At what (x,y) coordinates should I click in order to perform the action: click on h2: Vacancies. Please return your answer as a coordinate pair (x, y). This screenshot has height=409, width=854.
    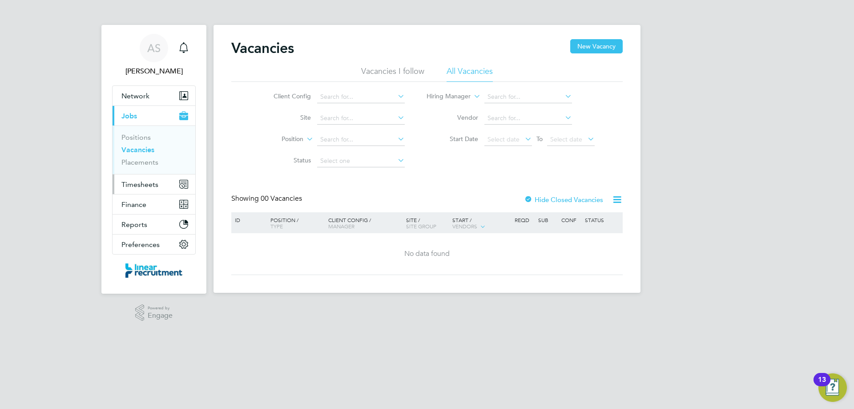
    Looking at the image, I should click on (262, 48).